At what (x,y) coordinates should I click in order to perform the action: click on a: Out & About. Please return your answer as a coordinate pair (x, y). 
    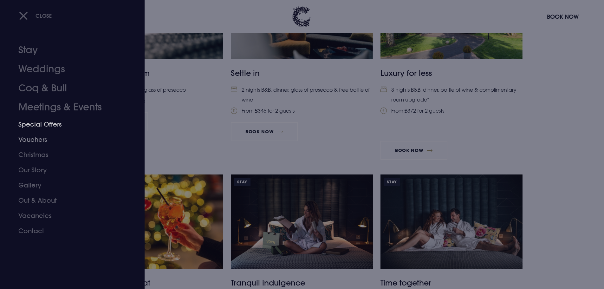
    Looking at the image, I should click on (69, 201).